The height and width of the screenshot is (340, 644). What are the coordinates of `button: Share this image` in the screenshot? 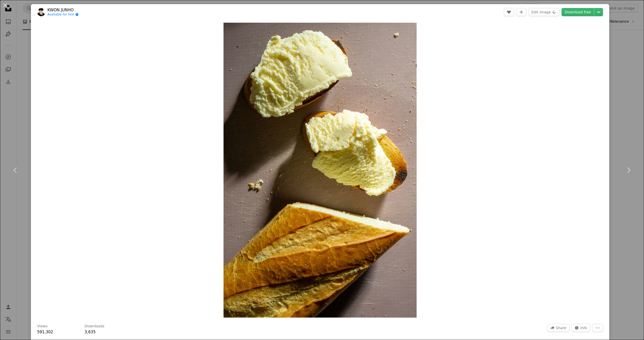 It's located at (559, 328).